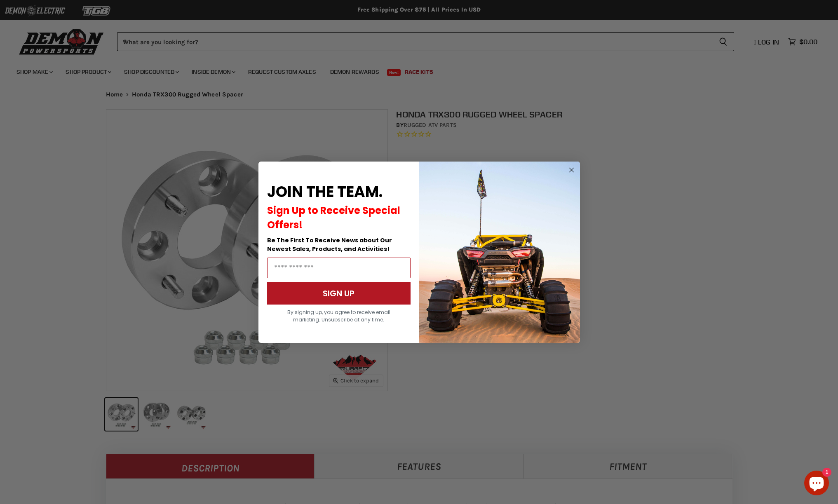 This screenshot has height=504, width=838. What do you see at coordinates (339, 293) in the screenshot?
I see `button: SIGN UP` at bounding box center [339, 293].